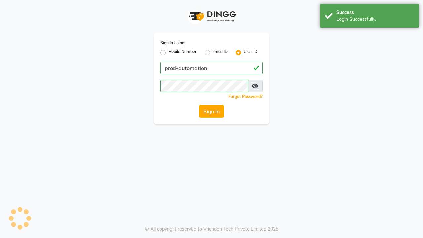  I want to click on label: Sign In Using:, so click(173, 43).